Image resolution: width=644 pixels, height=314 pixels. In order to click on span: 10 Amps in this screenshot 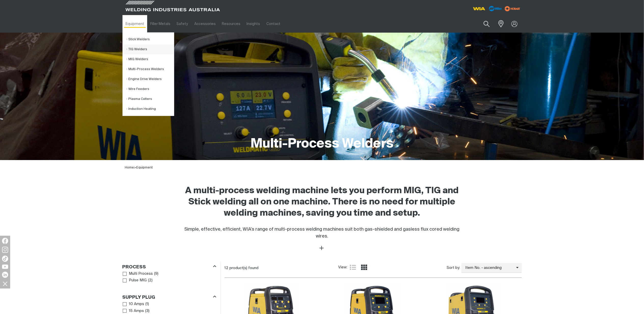, I will do `click(136, 304)`.